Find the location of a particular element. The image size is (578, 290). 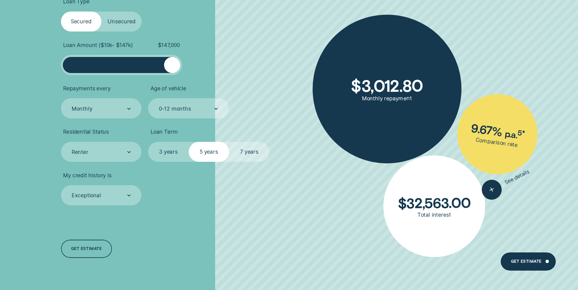

div: Renter is located at coordinates (80, 152).